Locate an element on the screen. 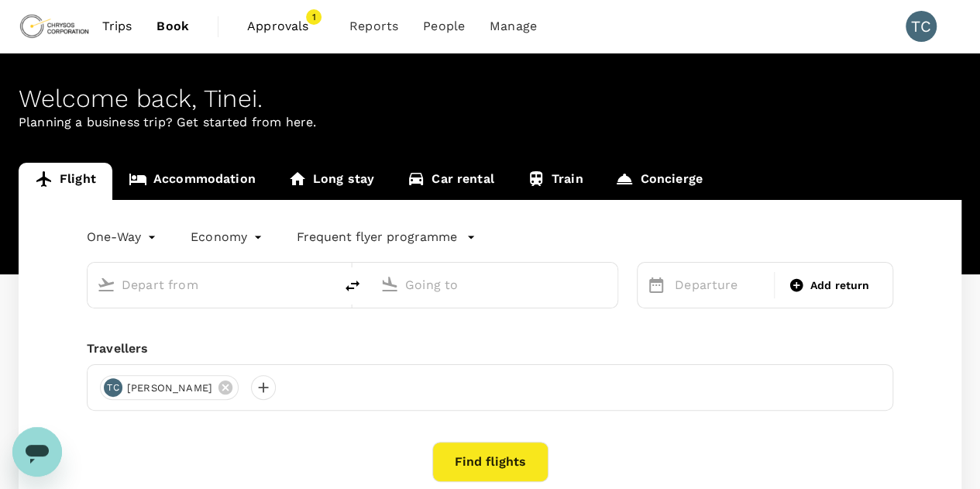 The image size is (980, 489). span: Book is located at coordinates (173, 26).